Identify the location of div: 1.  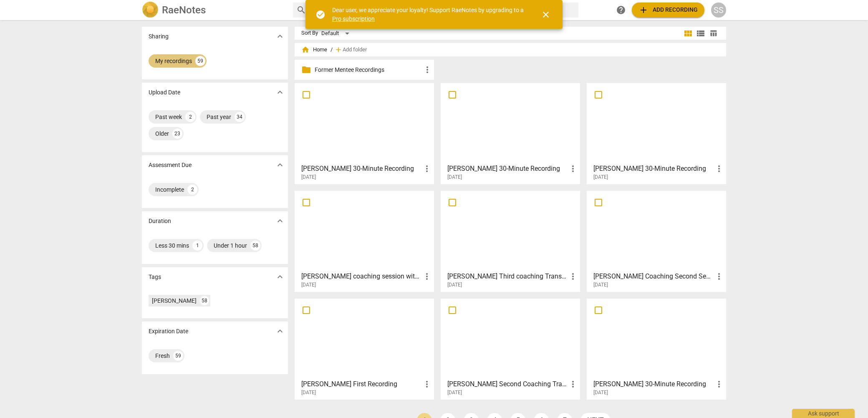
(198, 246).